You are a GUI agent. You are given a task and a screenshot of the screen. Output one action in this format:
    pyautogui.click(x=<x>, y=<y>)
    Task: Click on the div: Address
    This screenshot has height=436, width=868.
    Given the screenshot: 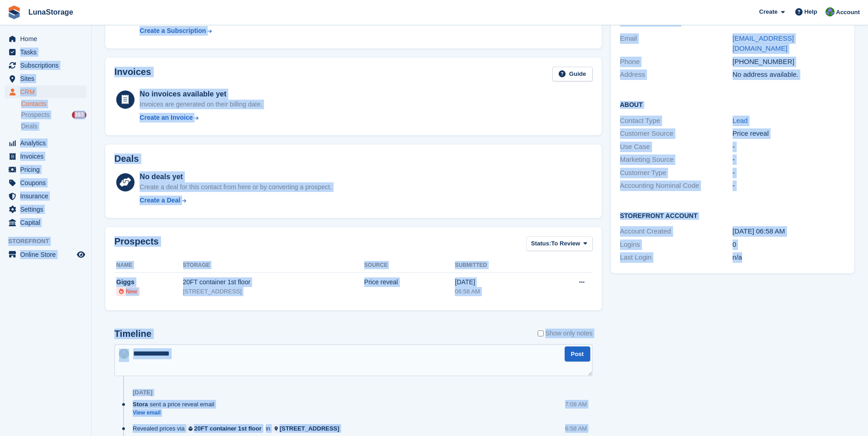 What is the action you would take?
    pyautogui.click(x=676, y=74)
    